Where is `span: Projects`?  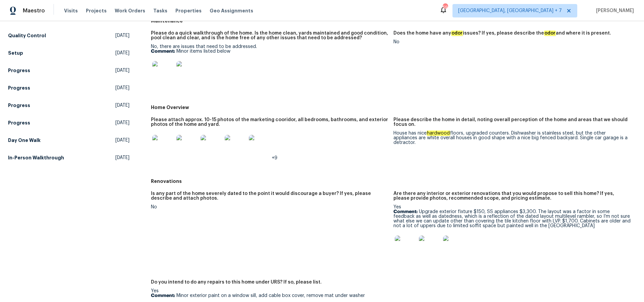
span: Projects is located at coordinates (96, 11).